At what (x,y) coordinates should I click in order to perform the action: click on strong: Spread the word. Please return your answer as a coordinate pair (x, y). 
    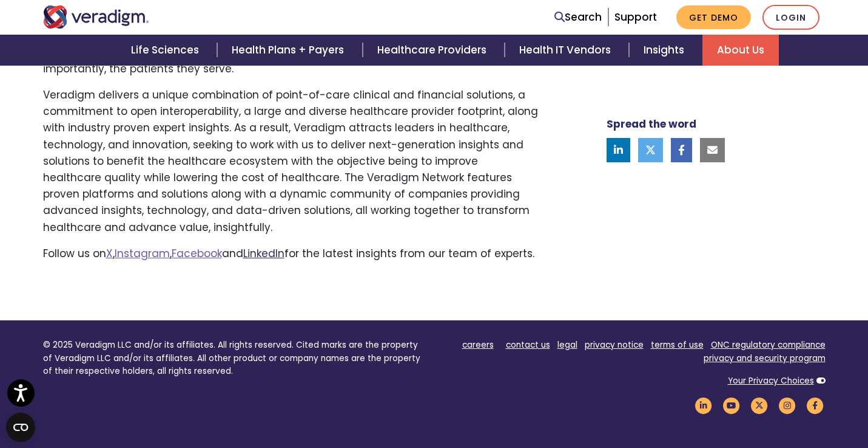
    Looking at the image, I should click on (652, 124).